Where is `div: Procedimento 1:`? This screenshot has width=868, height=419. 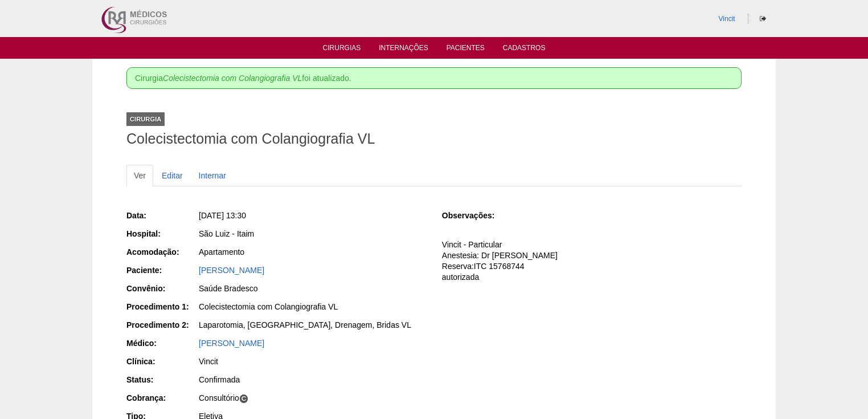
div: Procedimento 1: is located at coordinates (162, 306).